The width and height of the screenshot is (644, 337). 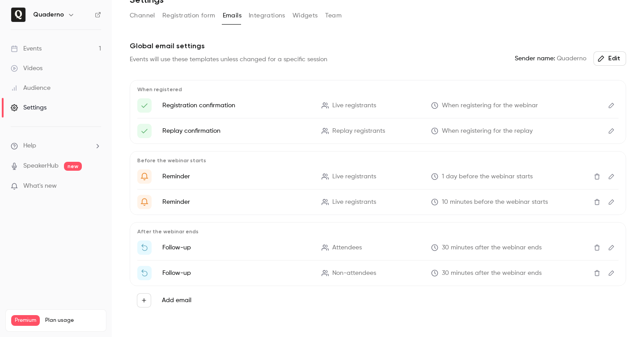 I want to click on p: Replay confirmation, so click(x=236, y=131).